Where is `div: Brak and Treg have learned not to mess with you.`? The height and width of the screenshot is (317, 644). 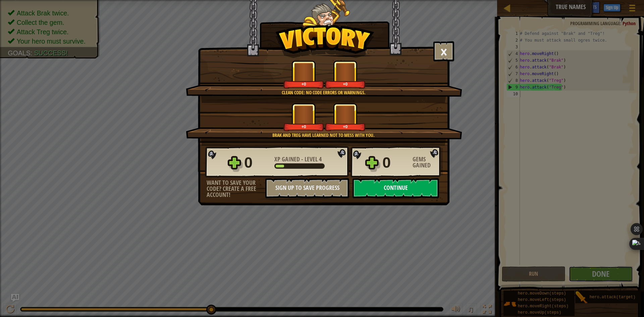 div: Brak and Treg have learned not to mess with you. is located at coordinates (323, 135).